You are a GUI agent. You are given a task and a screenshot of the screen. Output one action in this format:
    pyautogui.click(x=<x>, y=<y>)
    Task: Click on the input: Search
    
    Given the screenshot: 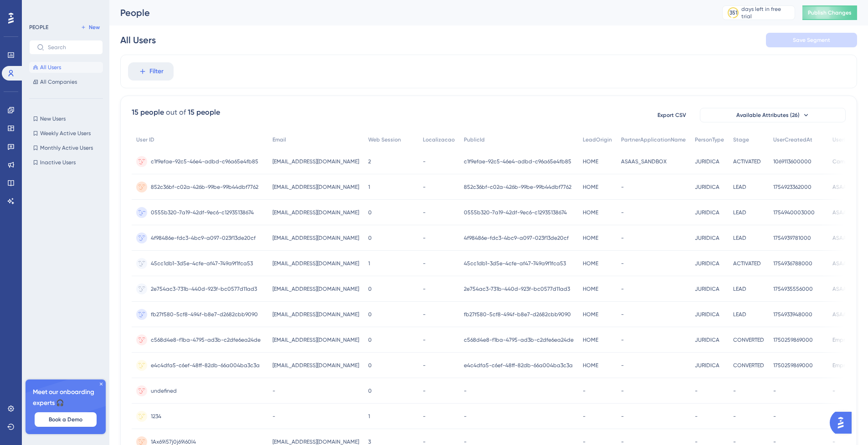 What is the action you would take?
    pyautogui.click(x=71, y=47)
    